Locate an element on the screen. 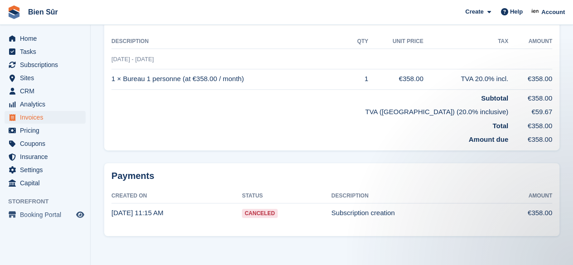  th: Unit Price is located at coordinates (396, 42).